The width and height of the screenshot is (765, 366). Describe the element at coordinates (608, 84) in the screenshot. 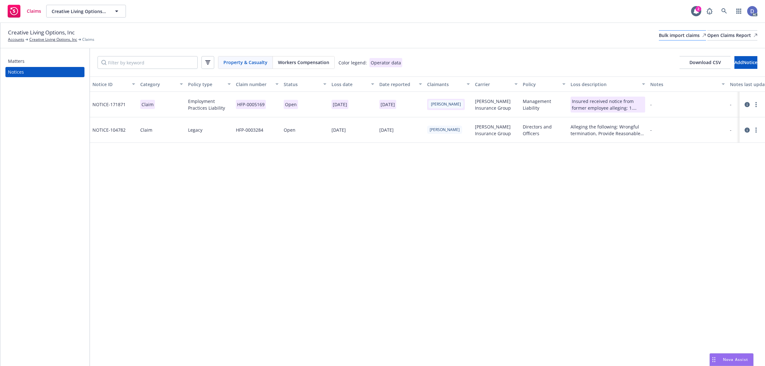

I see `button: Loss description` at that location.